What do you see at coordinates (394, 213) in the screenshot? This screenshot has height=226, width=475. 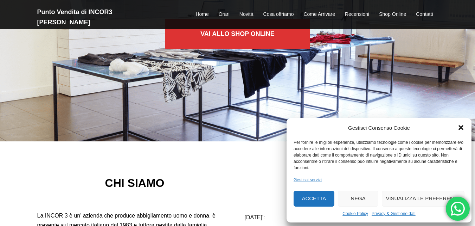 I see `a: Privacy & Gestione dati` at bounding box center [394, 213].